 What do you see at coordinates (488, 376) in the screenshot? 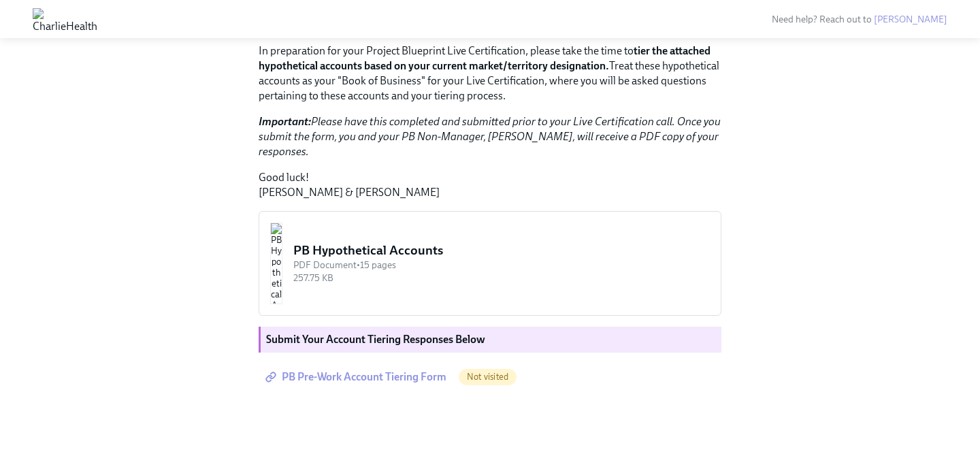
I see `span: Not visited` at bounding box center [488, 376].